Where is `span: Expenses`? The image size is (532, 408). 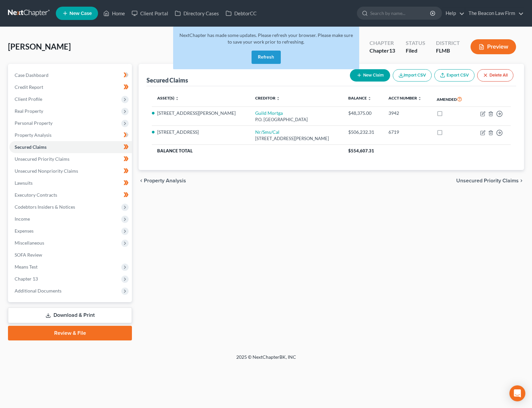
span: Expenses is located at coordinates (24, 231).